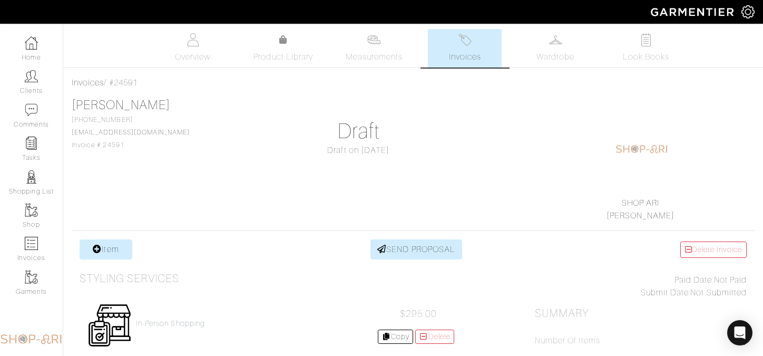 The image size is (763, 356). What do you see at coordinates (31, 43) in the screenshot?
I see `img: dashboard-icon-dbcd8f5a0b271acd01030246c82b418ddd0df26cd7fceb0bd07c9910d44c42f6.png` at bounding box center [31, 43].